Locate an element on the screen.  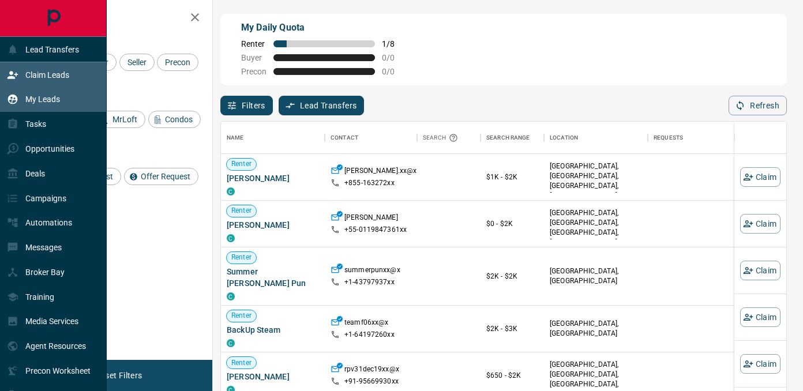
button: Refresh is located at coordinates (757, 106).